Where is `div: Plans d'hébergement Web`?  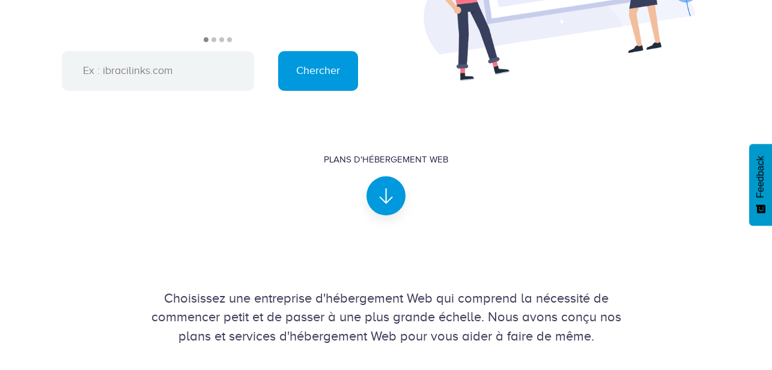 div: Plans d'hébergement Web is located at coordinates (386, 159).